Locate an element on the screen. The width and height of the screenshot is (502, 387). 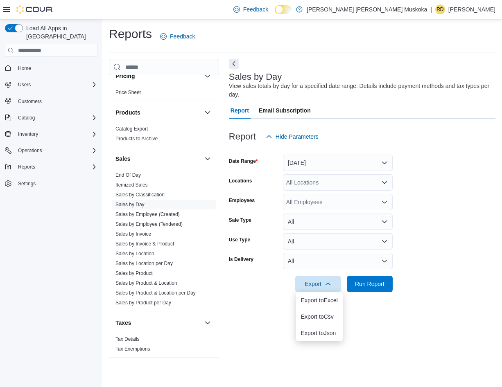
button: Export toCsv is located at coordinates (319, 317).